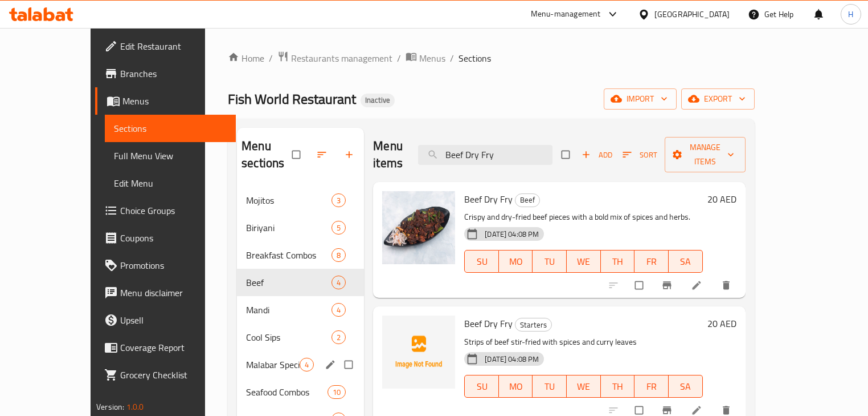  What do you see at coordinates (718, 99) in the screenshot?
I see `span: export` at bounding box center [718, 99].